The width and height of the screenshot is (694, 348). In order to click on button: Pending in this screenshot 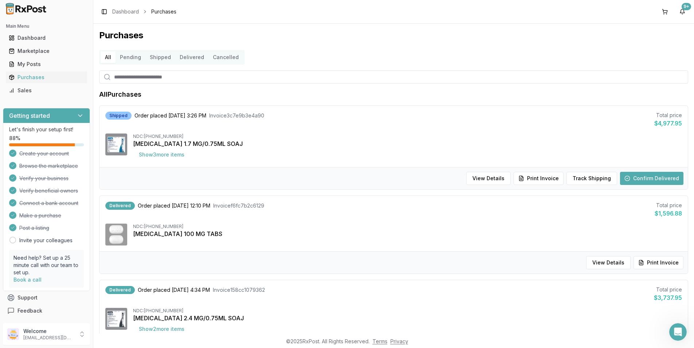, I will do `click(131, 57)`.